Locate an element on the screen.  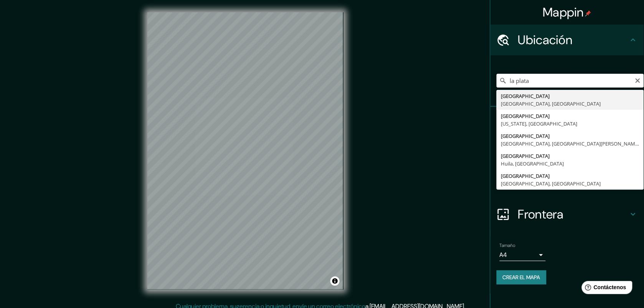
div: Ubicación is located at coordinates (567, 40).